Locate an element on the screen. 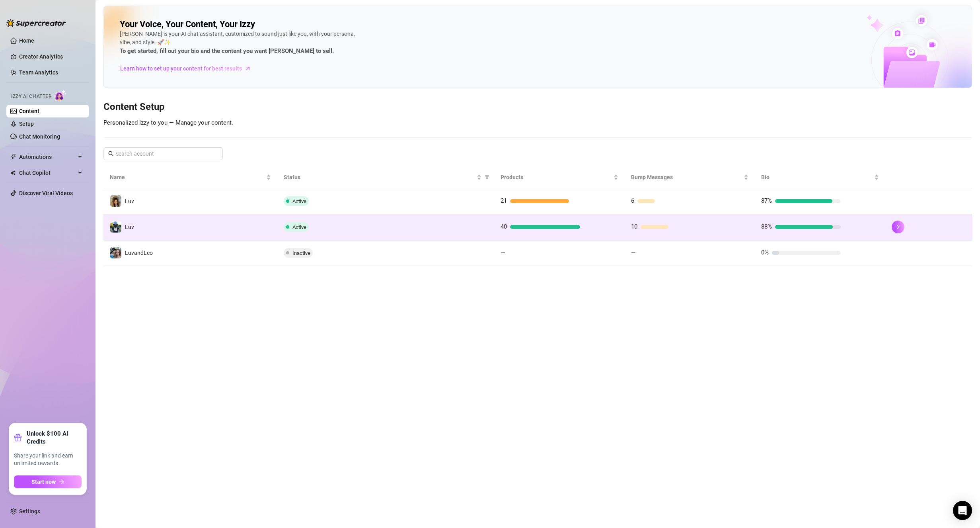  img: Chat Copilot is located at coordinates (13, 173).